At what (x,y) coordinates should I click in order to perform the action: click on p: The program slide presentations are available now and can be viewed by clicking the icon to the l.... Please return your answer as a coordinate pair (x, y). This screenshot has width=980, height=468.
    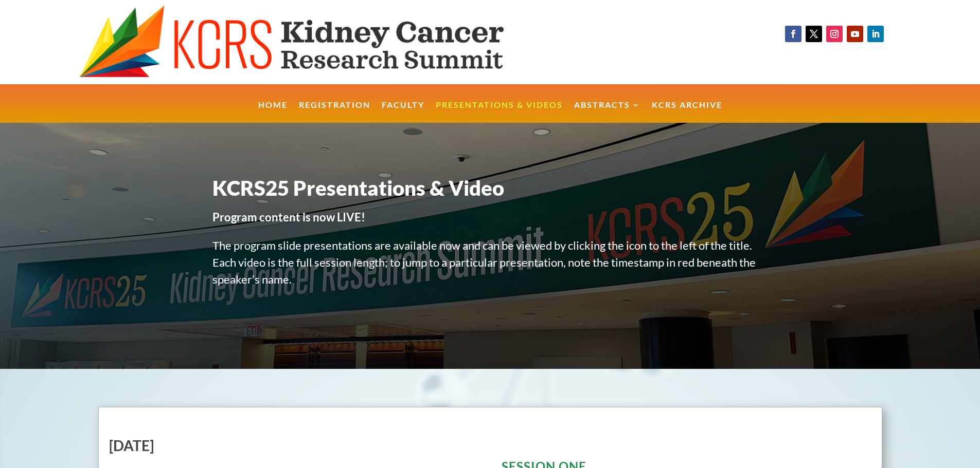
    Looking at the image, I should click on (490, 268).